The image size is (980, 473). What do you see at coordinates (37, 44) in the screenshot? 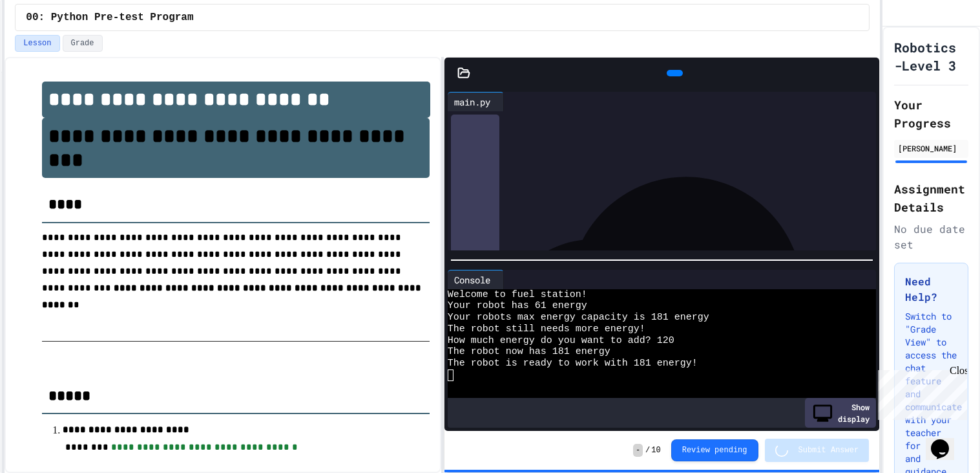
I see `button: Lesson` at bounding box center [37, 44].